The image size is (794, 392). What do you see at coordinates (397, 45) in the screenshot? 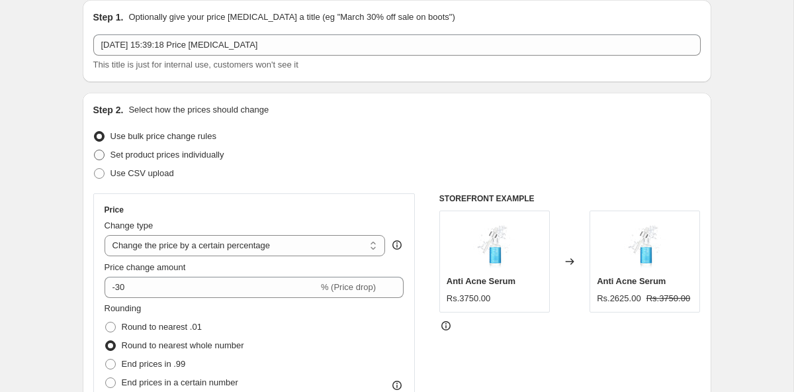
I see `input: 30% off holiday sale` at bounding box center [397, 45].